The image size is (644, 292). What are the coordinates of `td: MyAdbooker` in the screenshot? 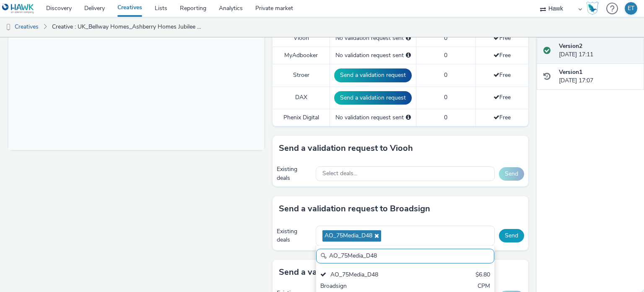 It's located at (301, 55).